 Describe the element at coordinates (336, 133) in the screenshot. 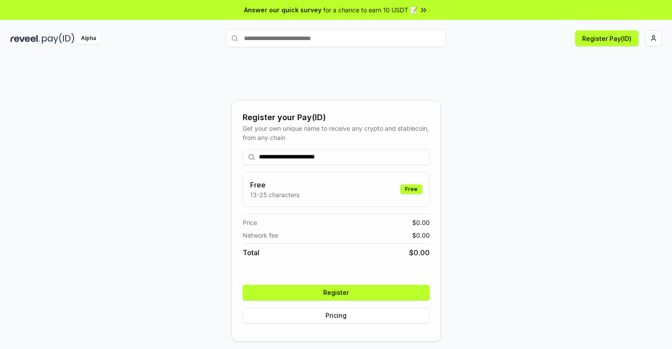

I see `div: Get your own unique name to receive any crypto and stablecoin, from any chain` at that location.